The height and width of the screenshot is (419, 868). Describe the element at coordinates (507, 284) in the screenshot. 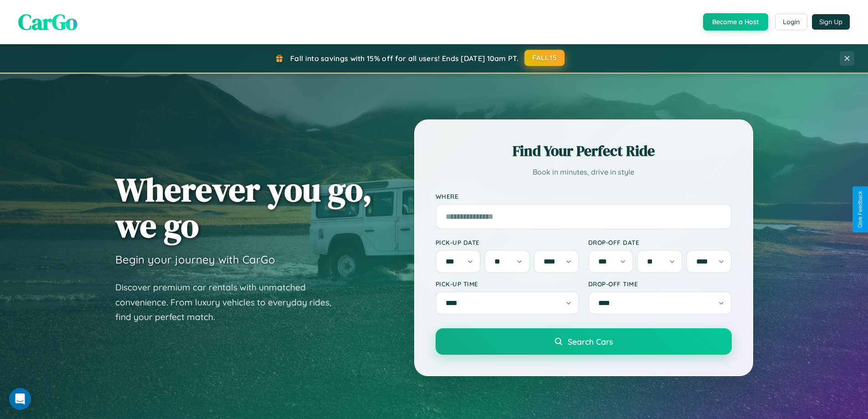

I see `label: Pick-up Time` at that location.